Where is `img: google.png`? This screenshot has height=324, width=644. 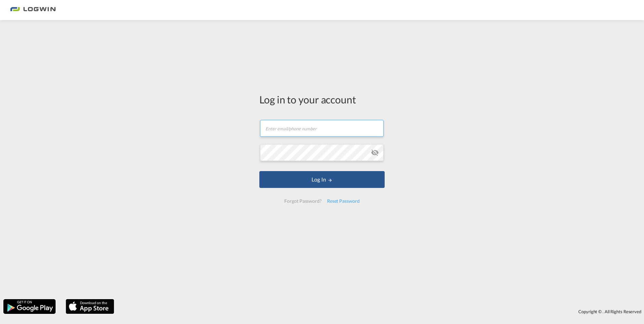
img: google.png is located at coordinates (29, 307).